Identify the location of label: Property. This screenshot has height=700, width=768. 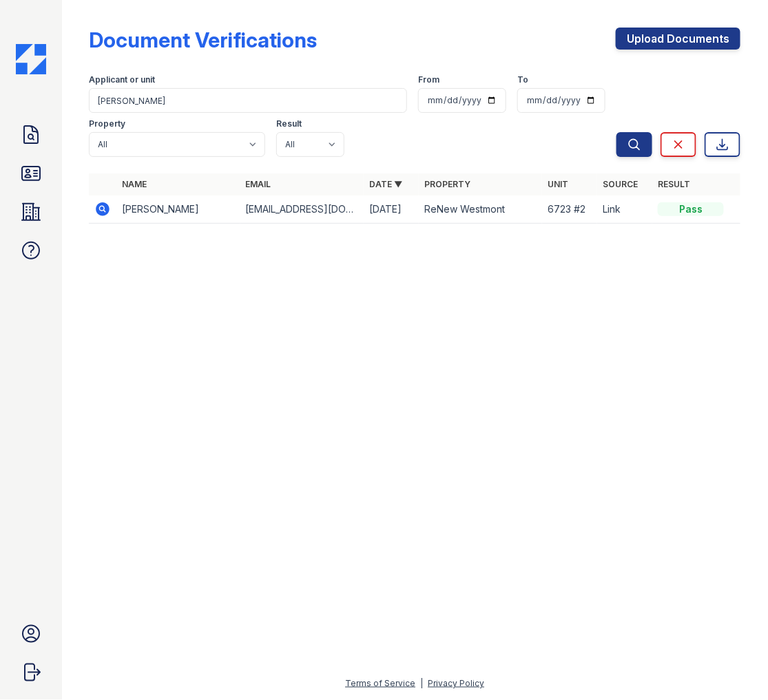
(107, 124).